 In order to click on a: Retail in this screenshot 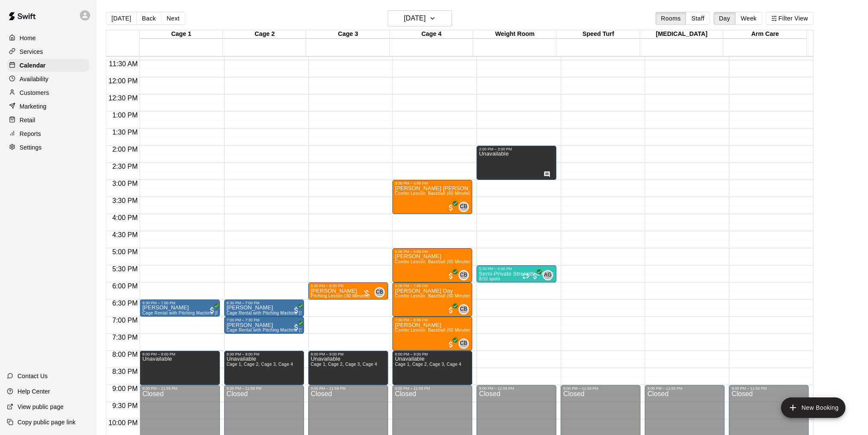, I will do `click(48, 120)`.